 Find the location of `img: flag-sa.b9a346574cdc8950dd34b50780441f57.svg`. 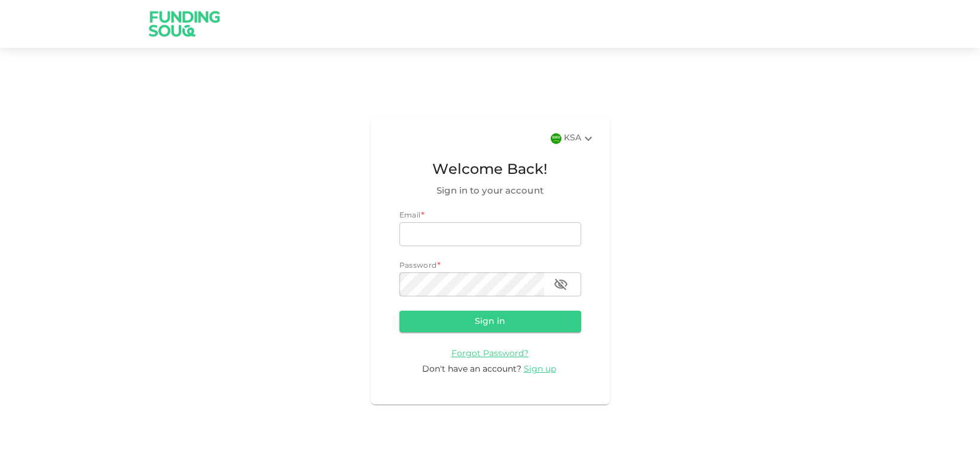

img: flag-sa.b9a346574cdc8950dd34b50780441f57.svg is located at coordinates (556, 138).